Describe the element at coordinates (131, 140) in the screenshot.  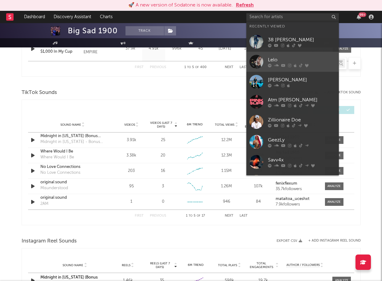
I see `div: 3.91k` at that location.